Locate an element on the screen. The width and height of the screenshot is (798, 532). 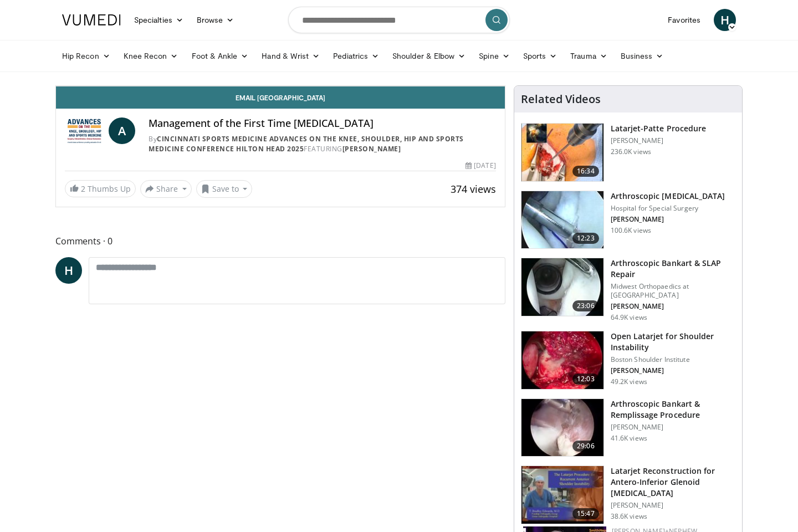
h3: Open Latarjet for Shoulder Instability is located at coordinates (673, 342).